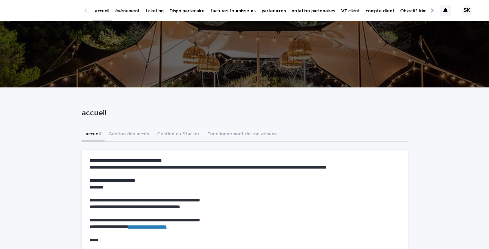 The width and height of the screenshot is (489, 249). What do you see at coordinates (243, 113) in the screenshot?
I see `p: accueil` at bounding box center [243, 113].